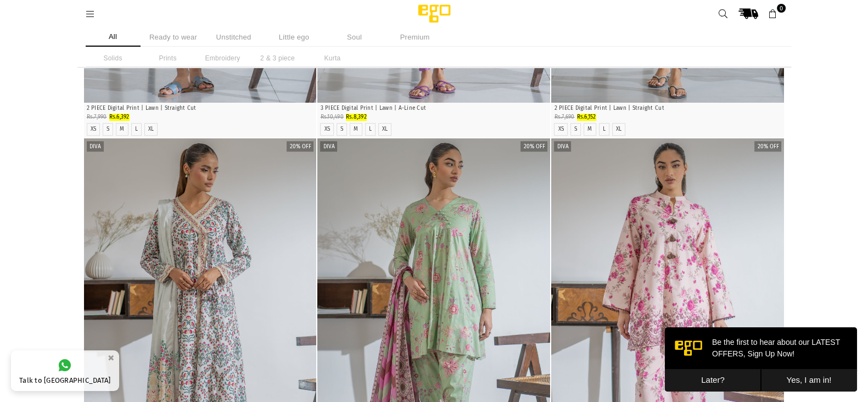  I want to click on div: Be the first to hear about our LATEST OFFERS, Sign Up Now!, so click(114, 21).